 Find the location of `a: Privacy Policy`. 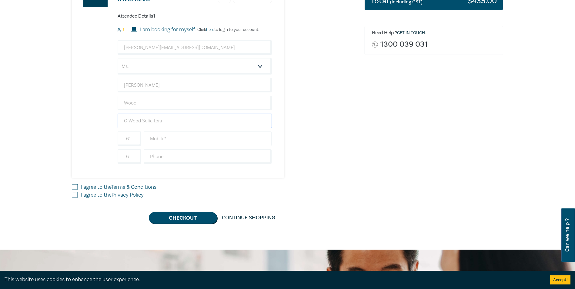

a: Privacy Policy is located at coordinates (128, 195).